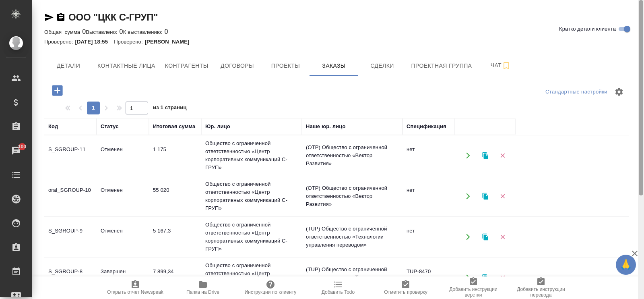  What do you see at coordinates (270, 292) in the screenshot?
I see `span: Инструкции по клиенту` at bounding box center [270, 292].